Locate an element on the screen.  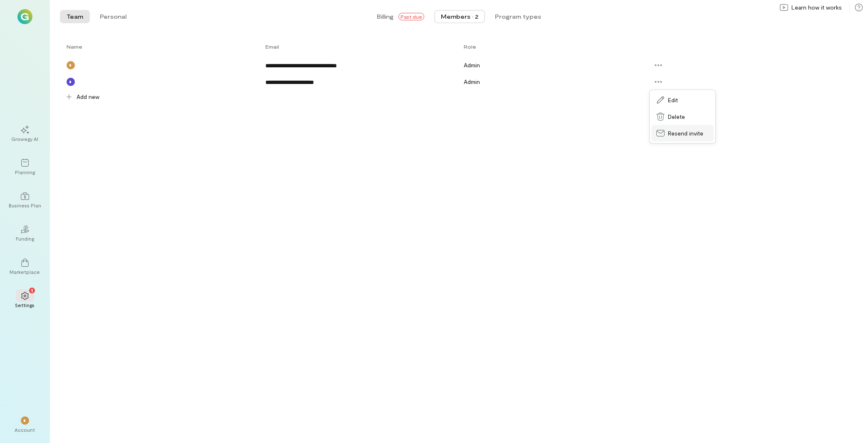
div: Marketplace is located at coordinates (25, 272).